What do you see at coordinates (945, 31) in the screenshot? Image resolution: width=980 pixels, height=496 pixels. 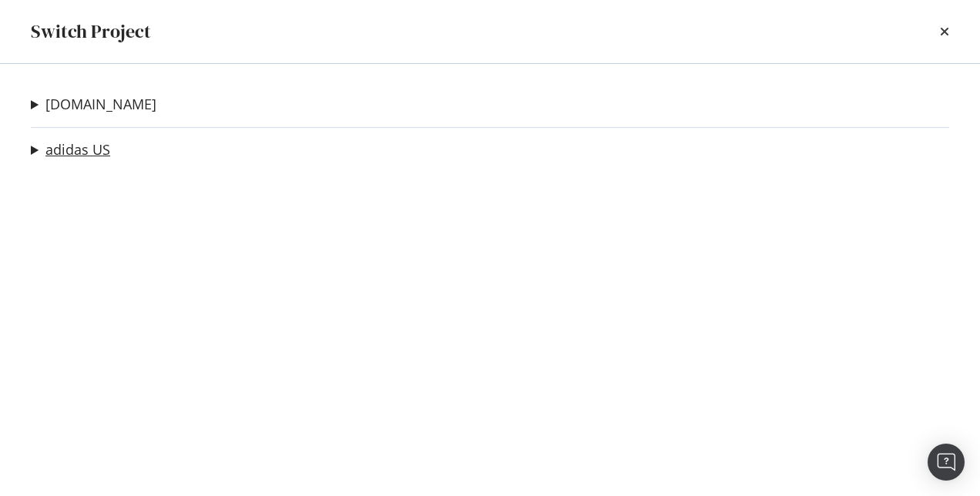 I see `div: times` at bounding box center [945, 31].